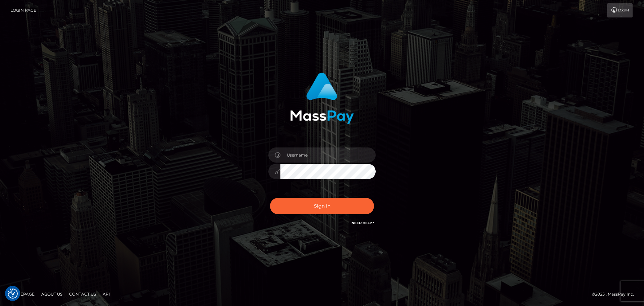 This screenshot has height=306, width=644. What do you see at coordinates (322, 98) in the screenshot?
I see `img: MassPay Login` at bounding box center [322, 98].